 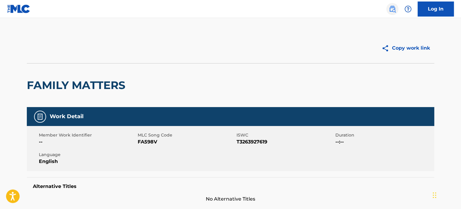 I want to click on div: Chat Widget, so click(x=446, y=195).